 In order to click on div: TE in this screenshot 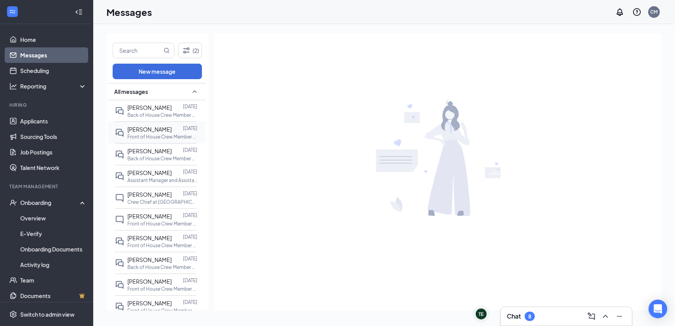, I will do `click(481, 314)`.